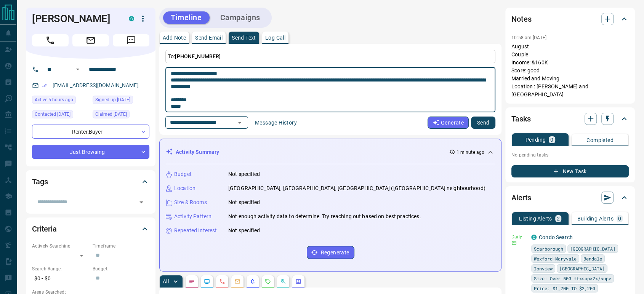 This screenshot has height=294, width=644. I want to click on p: Budget:, so click(121, 269).